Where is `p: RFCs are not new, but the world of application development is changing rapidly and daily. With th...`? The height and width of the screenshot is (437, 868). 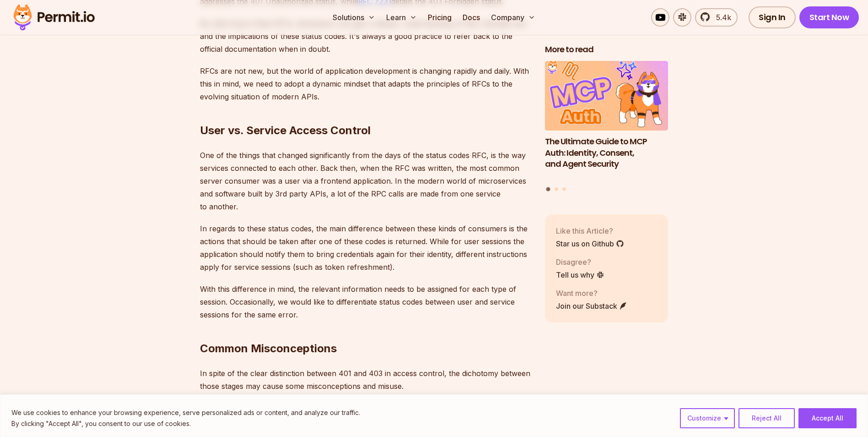
p: RFCs are not new, but the world of application development is changing rapidly and daily. With th... is located at coordinates (365, 84).